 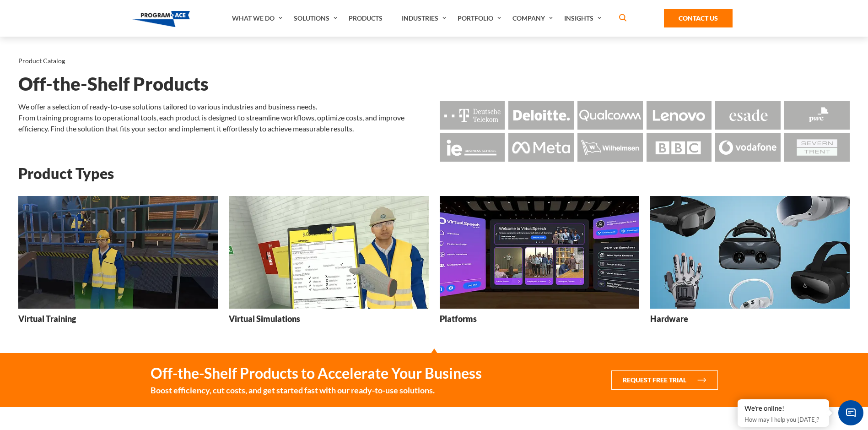 What do you see at coordinates (539, 252) in the screenshot?
I see `img: Platforms` at bounding box center [539, 252].